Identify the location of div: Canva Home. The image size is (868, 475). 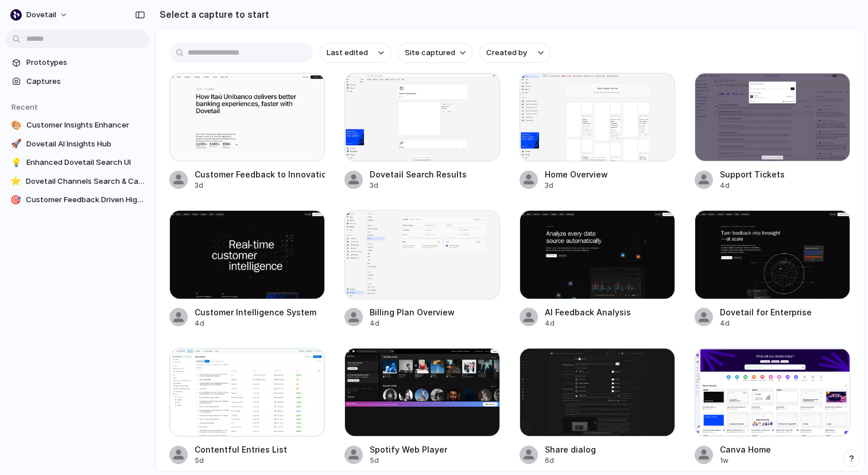
(746, 449).